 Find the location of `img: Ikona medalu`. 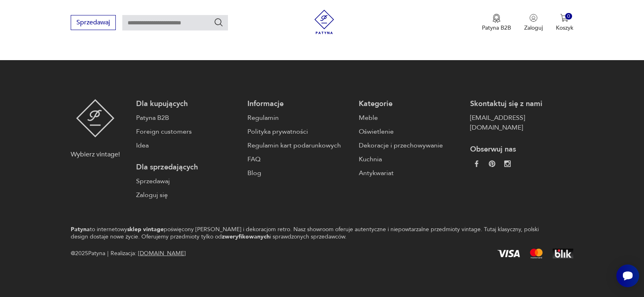

img: Ikona medalu is located at coordinates (497, 19).